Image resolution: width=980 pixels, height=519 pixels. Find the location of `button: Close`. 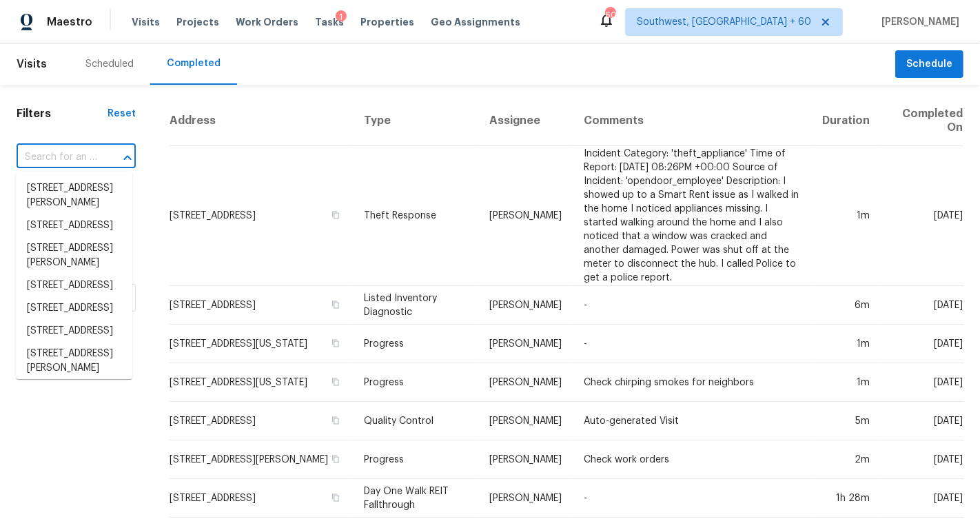

button: Close is located at coordinates (128, 158).